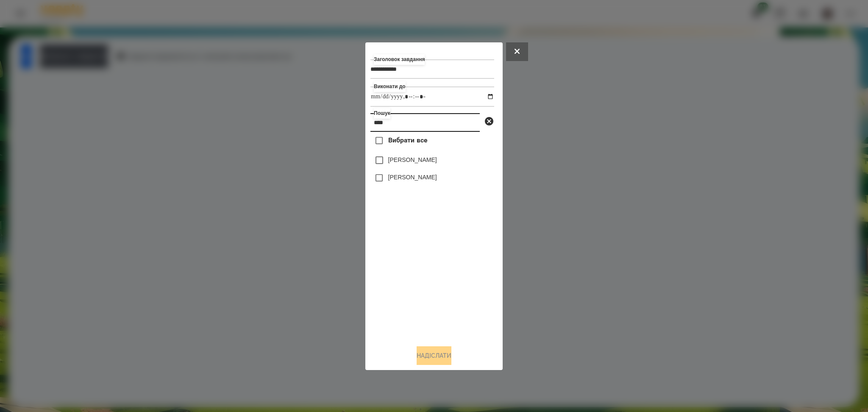 This screenshot has height=412, width=868. Describe the element at coordinates (382, 113) in the screenshot. I see `label: Пошук` at that location.